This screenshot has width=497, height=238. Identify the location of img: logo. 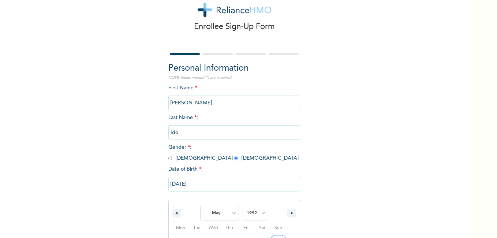
(234, 10).